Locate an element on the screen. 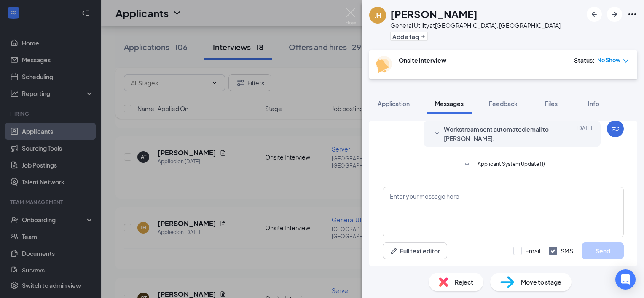 The width and height of the screenshot is (644, 298). div: Open Intercom Messenger is located at coordinates (625, 280).